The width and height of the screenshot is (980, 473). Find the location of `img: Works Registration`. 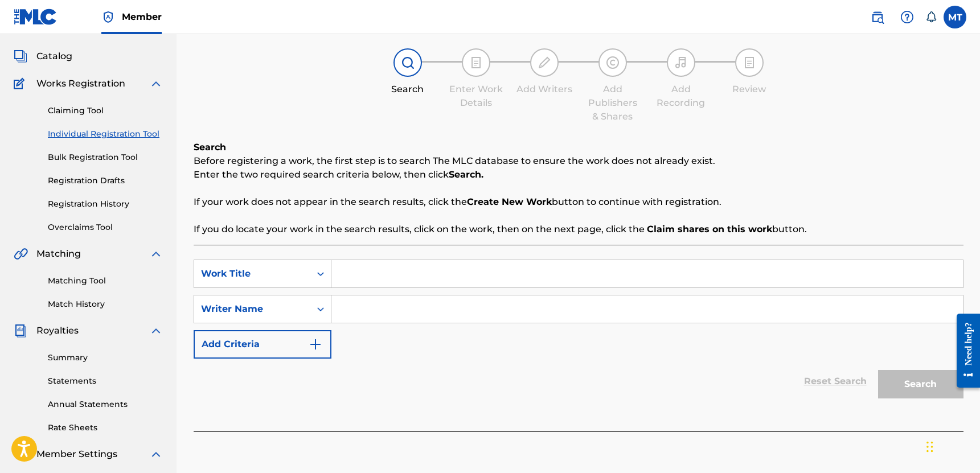

img: Works Registration is located at coordinates (21, 83).